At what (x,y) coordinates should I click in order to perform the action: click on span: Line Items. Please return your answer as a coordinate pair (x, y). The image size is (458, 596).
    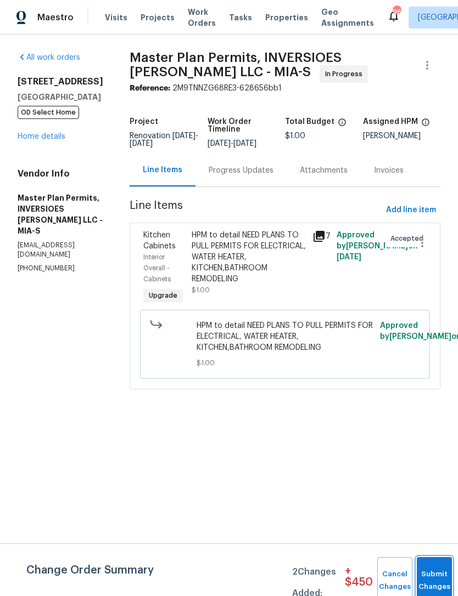
    Looking at the image, I should click on (255, 210).